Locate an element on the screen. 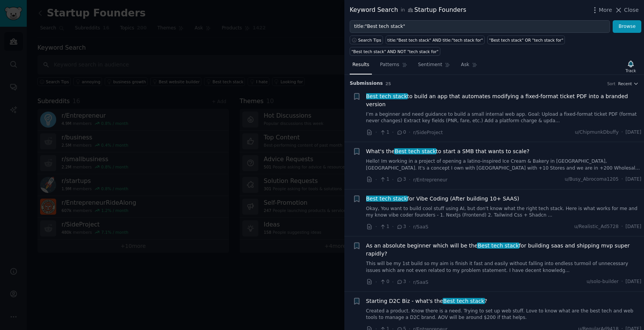 Image resolution: width=644 pixels, height=330 pixels. a: Okay, You want to build cool stuff using AI, but don't know what the right tech stack. Here is wh... is located at coordinates (504, 212).